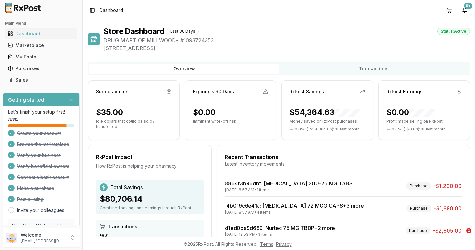  What do you see at coordinates (43, 144) in the screenshot?
I see `span: Browse the marketplace` at bounding box center [43, 144].